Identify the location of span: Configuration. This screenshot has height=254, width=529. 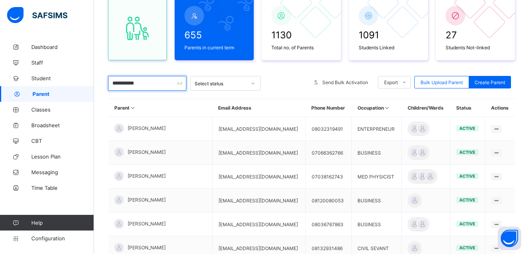
(62, 239).